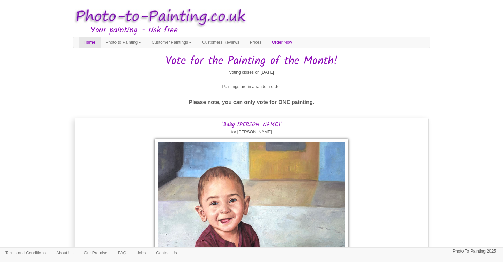  Describe the element at coordinates (89, 42) in the screenshot. I see `a: Home` at that location.